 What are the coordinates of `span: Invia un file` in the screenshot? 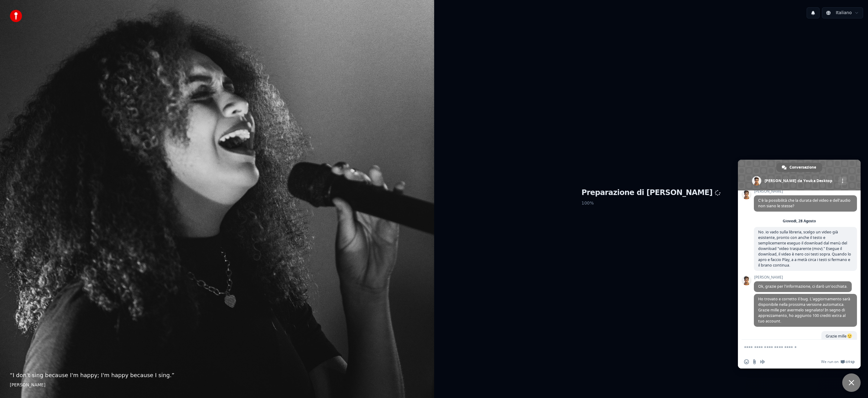 It's located at (754, 362).